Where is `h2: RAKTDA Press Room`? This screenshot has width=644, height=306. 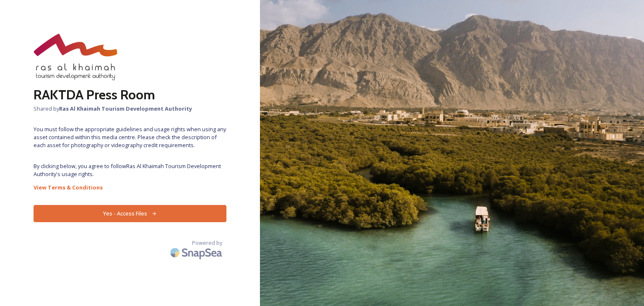 h2: RAKTDA Press Room is located at coordinates (130, 95).